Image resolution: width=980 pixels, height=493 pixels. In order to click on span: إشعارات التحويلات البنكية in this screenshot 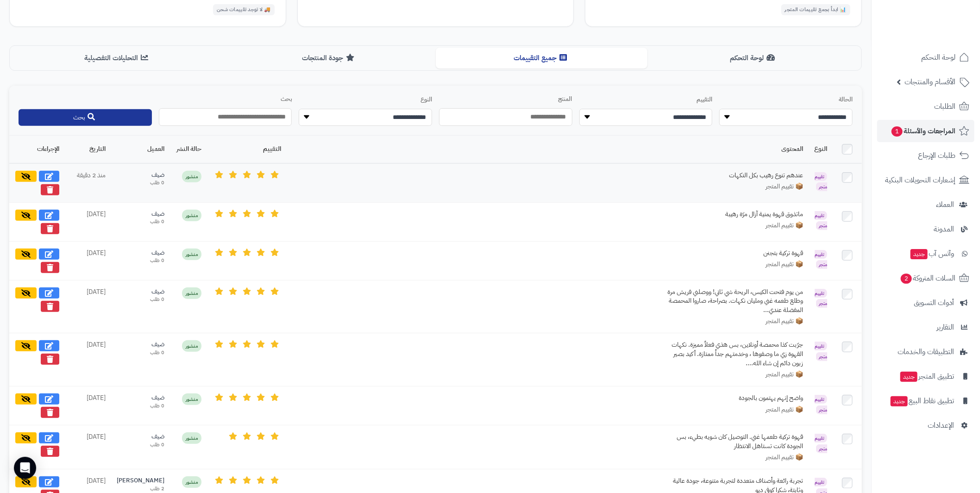, I will do `click(920, 180)`.